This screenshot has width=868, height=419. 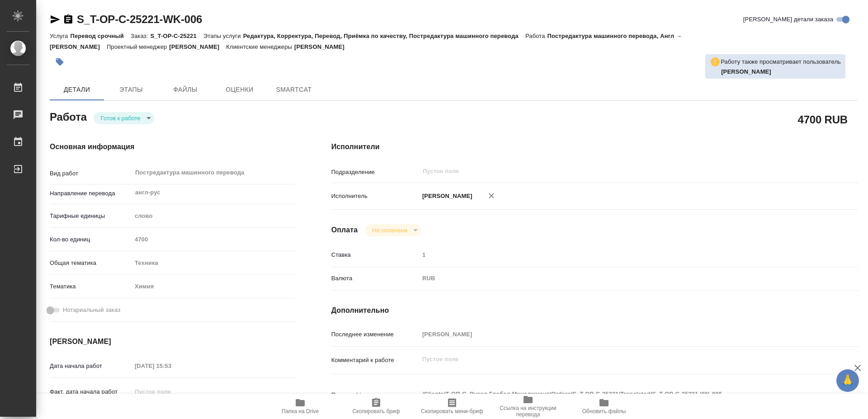 I want to click on span: Обновить файлы, so click(x=604, y=411).